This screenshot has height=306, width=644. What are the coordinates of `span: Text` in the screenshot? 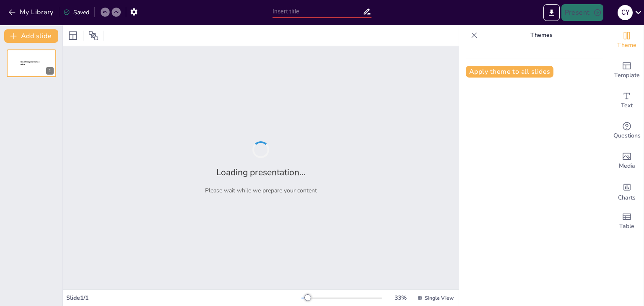 It's located at (627, 106).